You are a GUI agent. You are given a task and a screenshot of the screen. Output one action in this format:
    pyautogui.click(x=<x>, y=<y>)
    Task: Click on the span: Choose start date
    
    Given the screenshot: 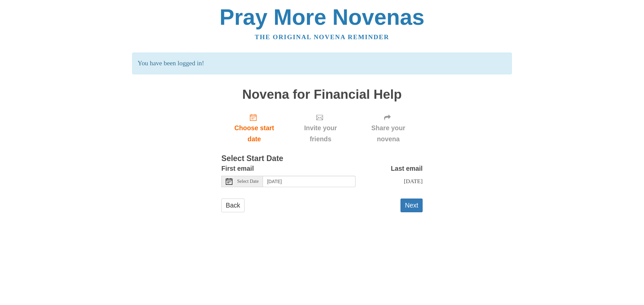 What is the action you would take?
    pyautogui.click(x=254, y=134)
    